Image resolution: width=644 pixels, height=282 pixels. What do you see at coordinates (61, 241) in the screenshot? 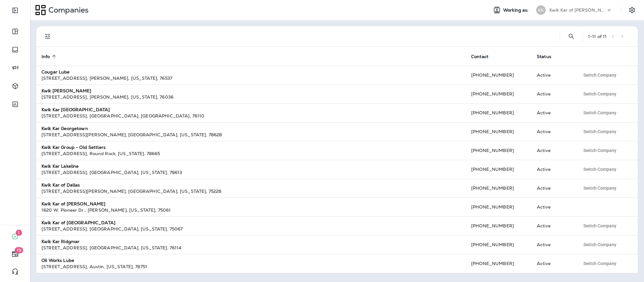
I see `strong: Kwik Kar Ridgmar` at bounding box center [61, 241].